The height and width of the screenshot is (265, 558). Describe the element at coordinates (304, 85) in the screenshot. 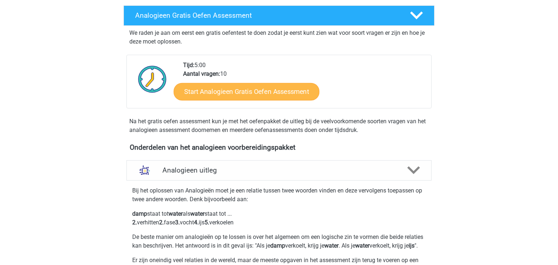

I see `div: 5:00 10` at that location.